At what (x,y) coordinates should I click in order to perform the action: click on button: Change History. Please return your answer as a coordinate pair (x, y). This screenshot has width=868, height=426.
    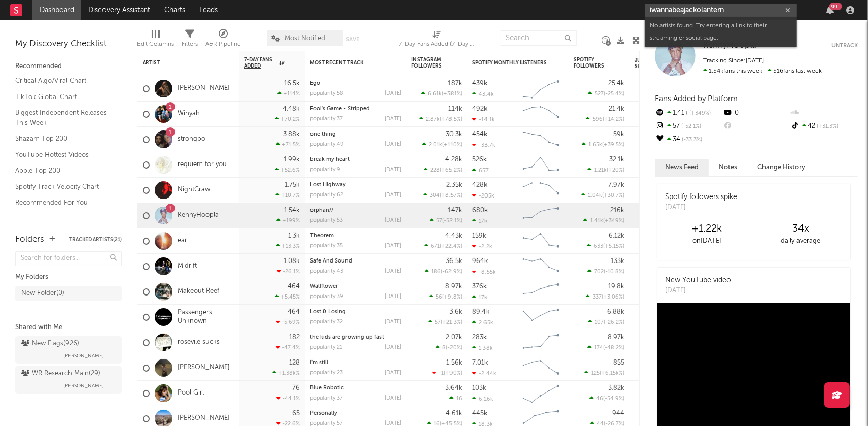
    Looking at the image, I should click on (781, 167).